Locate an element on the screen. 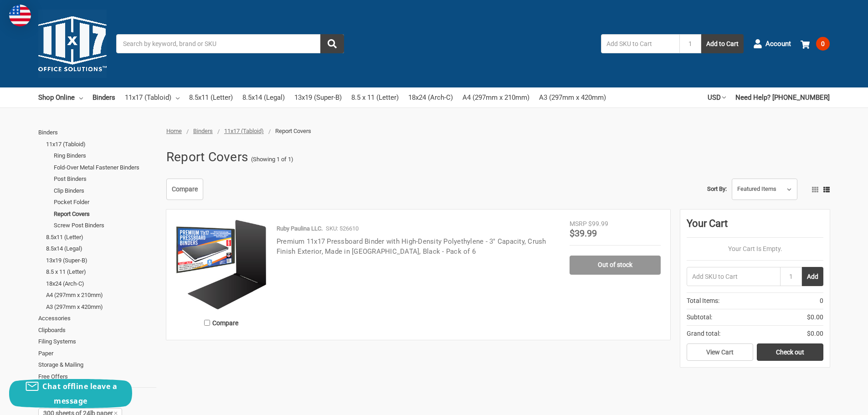  a: Compare is located at coordinates (184, 189).